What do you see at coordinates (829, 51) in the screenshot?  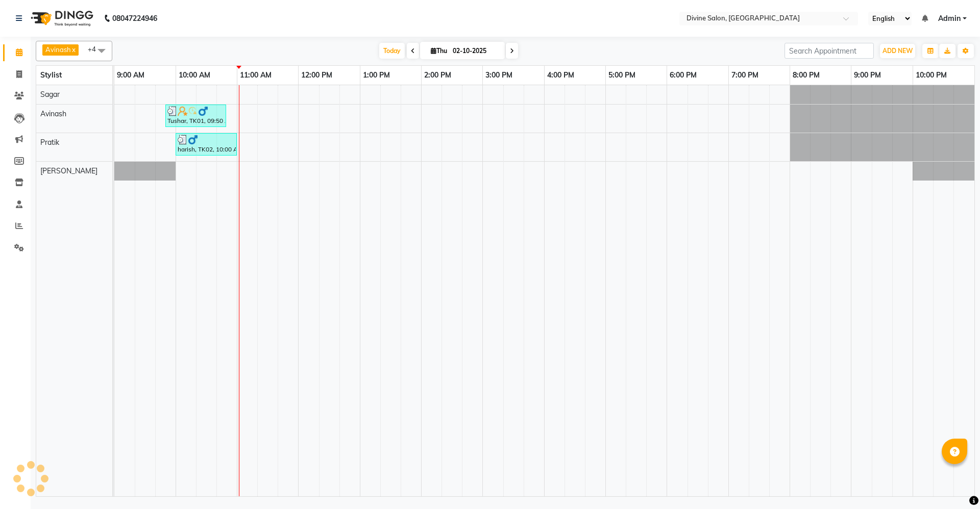 I see `input: Search Appointment` at bounding box center [829, 51].